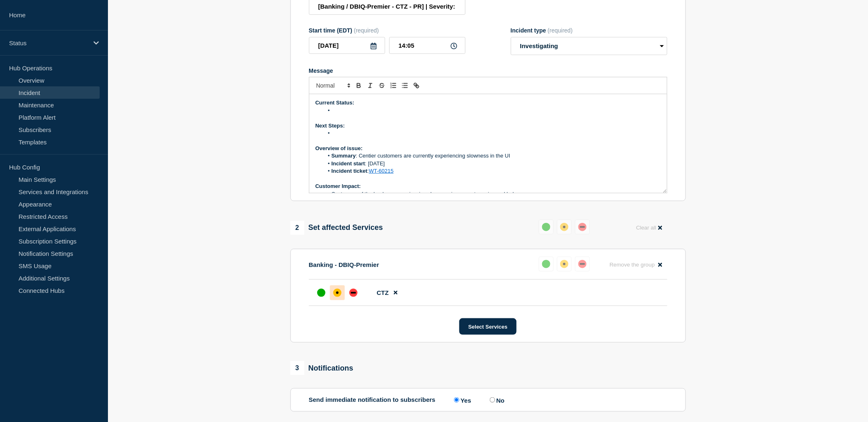  What do you see at coordinates (339, 148) in the screenshot?
I see `strong: Overview of issue:` at bounding box center [339, 148].